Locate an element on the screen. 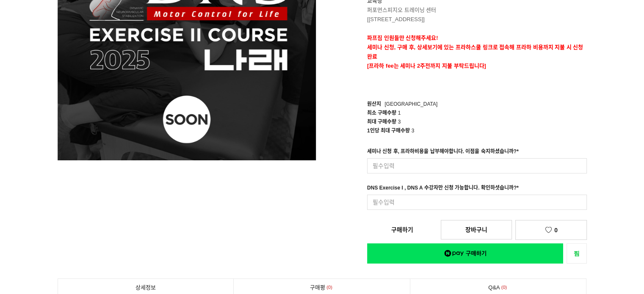  p: 퍼포먼스피지오 트레이닝 센터 is located at coordinates (476, 10).